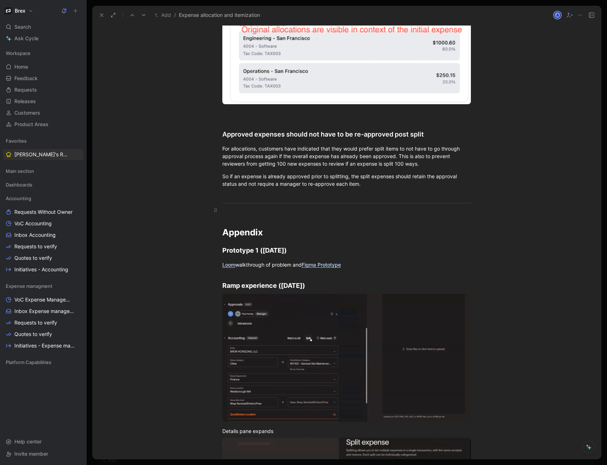 This screenshot has width=607, height=465. What do you see at coordinates (347, 156) in the screenshot?
I see `div: For allocations, customers have indicated that they would prefer split items to not have to go th...` at bounding box center [347, 156].